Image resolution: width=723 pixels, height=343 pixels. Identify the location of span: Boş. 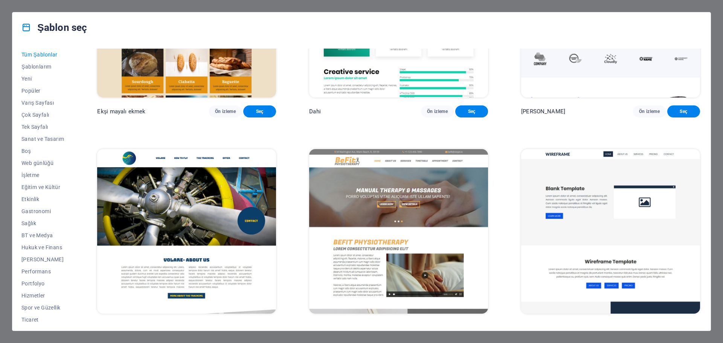
(43, 151).